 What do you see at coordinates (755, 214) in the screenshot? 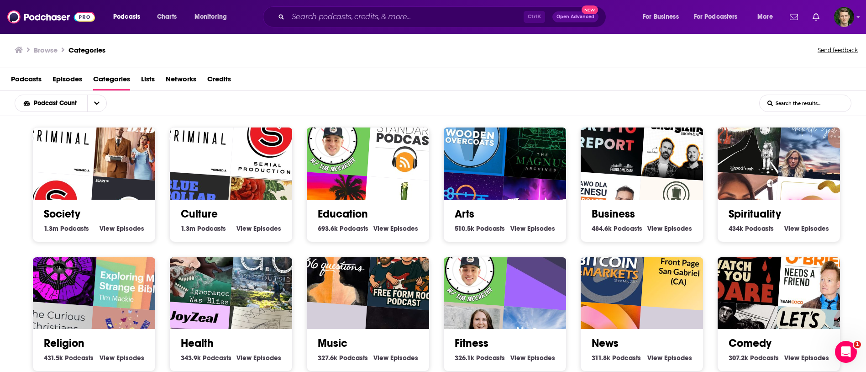
I see `a: Spirituality` at bounding box center [755, 214].